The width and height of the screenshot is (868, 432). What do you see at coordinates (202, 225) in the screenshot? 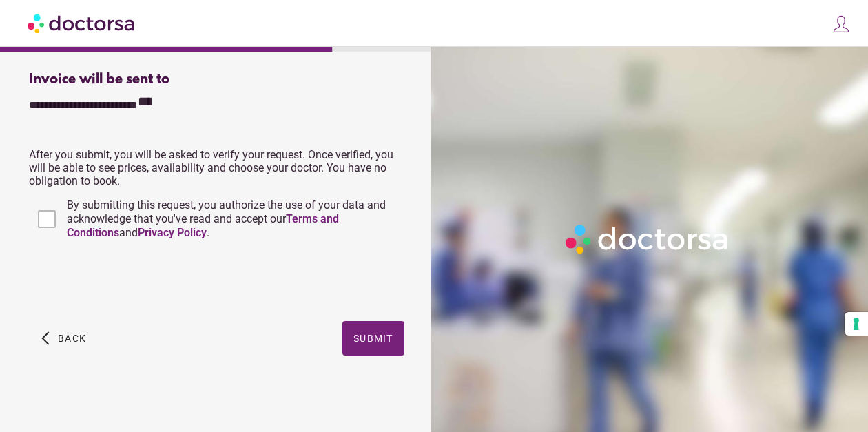
I see `a: Terms and Conditions` at bounding box center [202, 225].